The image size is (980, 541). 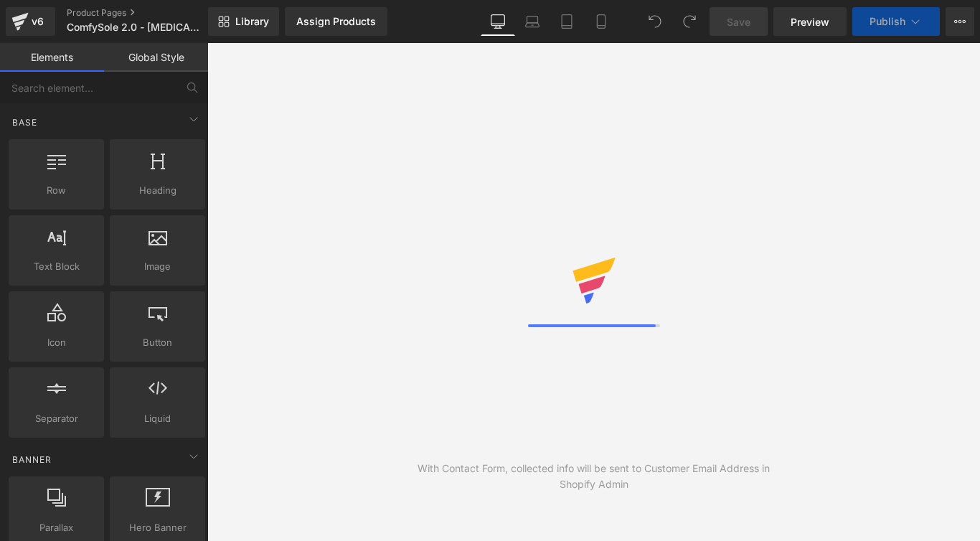 What do you see at coordinates (243, 22) in the screenshot?
I see `a: New Library` at bounding box center [243, 22].